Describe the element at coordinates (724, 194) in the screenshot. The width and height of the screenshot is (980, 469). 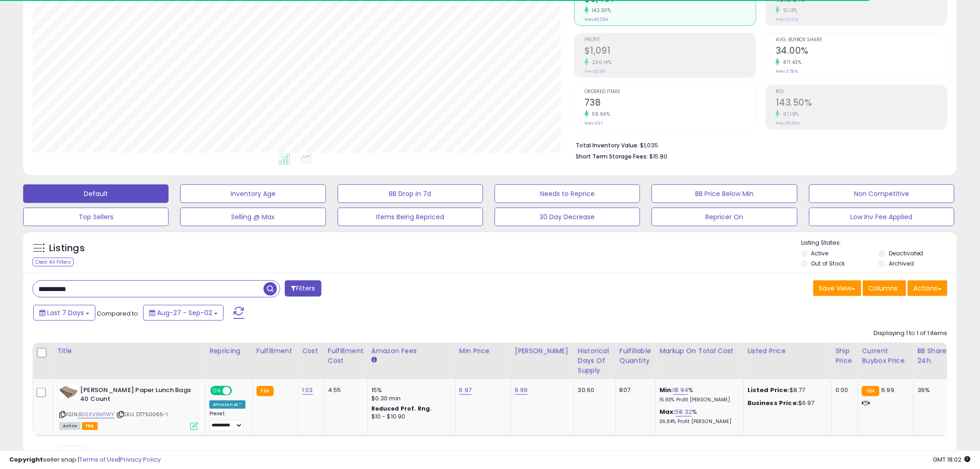
I see `button: BB Price Below Min` at that location.